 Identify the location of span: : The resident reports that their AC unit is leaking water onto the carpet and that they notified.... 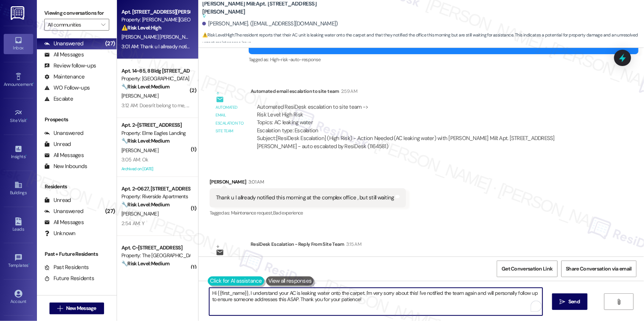
(423, 39).